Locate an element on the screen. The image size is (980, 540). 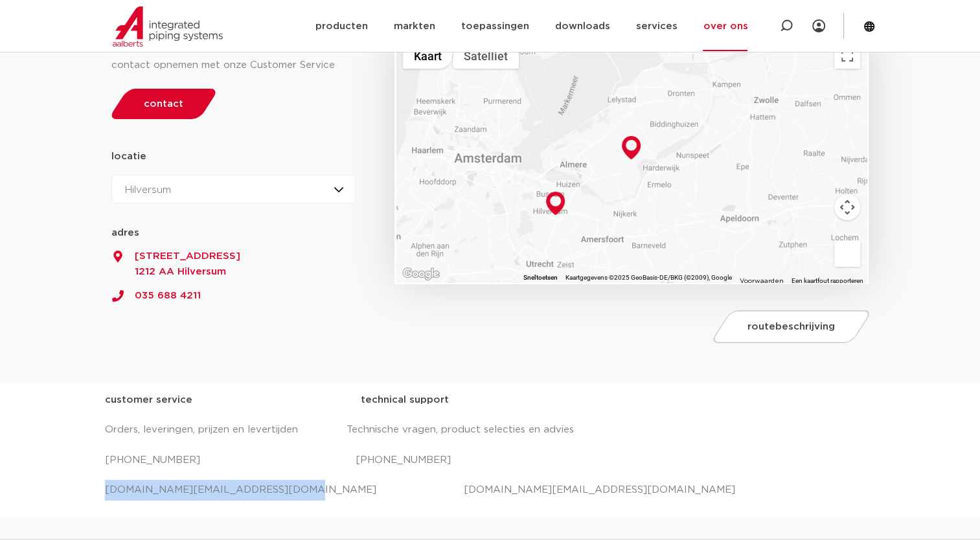
button: Satellietbeelden tonen is located at coordinates (486, 55).